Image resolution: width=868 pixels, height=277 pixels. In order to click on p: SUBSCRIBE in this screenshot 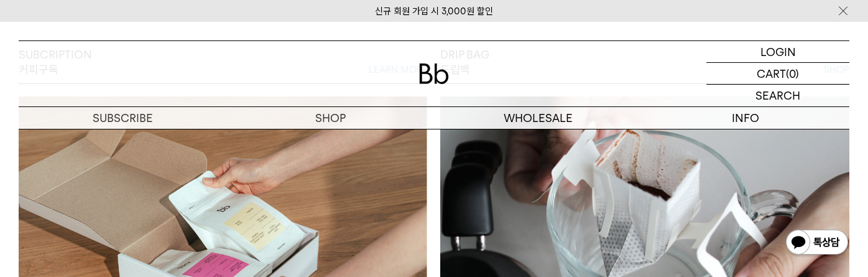, I will do `click(123, 118)`.